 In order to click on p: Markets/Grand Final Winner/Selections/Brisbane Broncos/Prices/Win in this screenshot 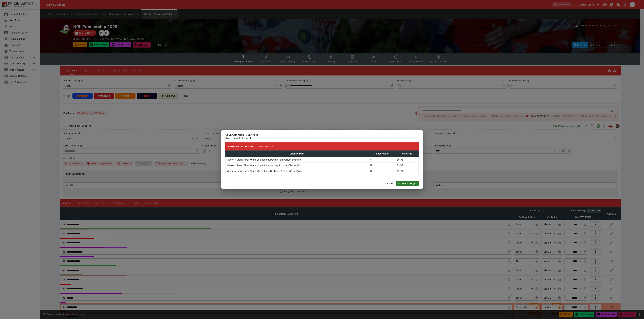, I will do `click(264, 171)`.